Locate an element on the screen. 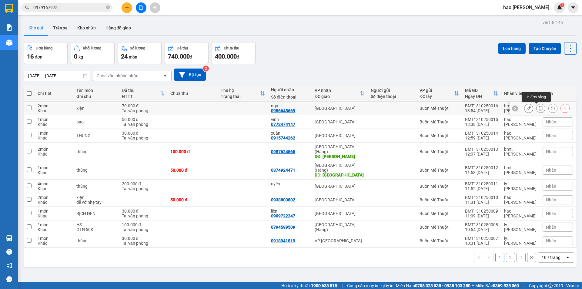 The image size is (582, 289). div: Khối lượng is located at coordinates (92, 48).